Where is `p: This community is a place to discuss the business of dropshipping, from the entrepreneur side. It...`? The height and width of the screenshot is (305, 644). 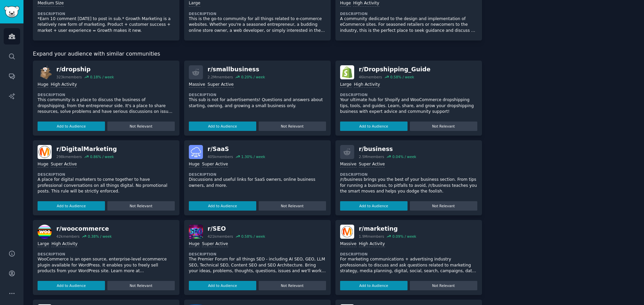 p: This community is a place to discuss the business of dropshipping, from the entrepreneur side. It... is located at coordinates (106, 106).